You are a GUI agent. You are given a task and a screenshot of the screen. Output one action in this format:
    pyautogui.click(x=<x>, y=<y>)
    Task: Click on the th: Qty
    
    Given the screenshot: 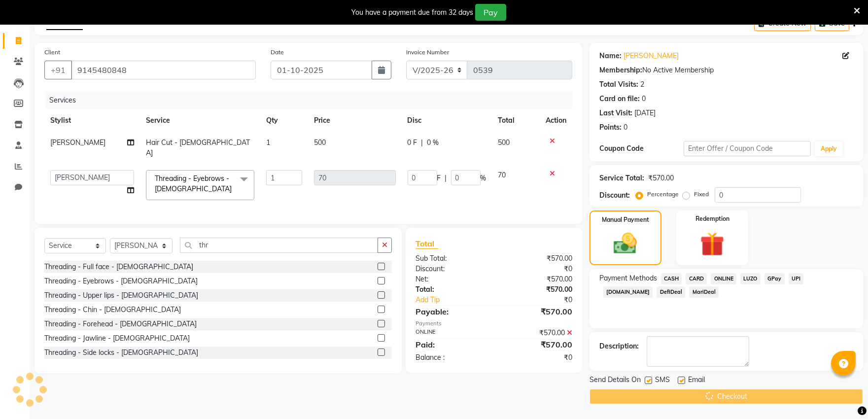 What is the action you would take?
    pyautogui.click(x=283, y=121)
    